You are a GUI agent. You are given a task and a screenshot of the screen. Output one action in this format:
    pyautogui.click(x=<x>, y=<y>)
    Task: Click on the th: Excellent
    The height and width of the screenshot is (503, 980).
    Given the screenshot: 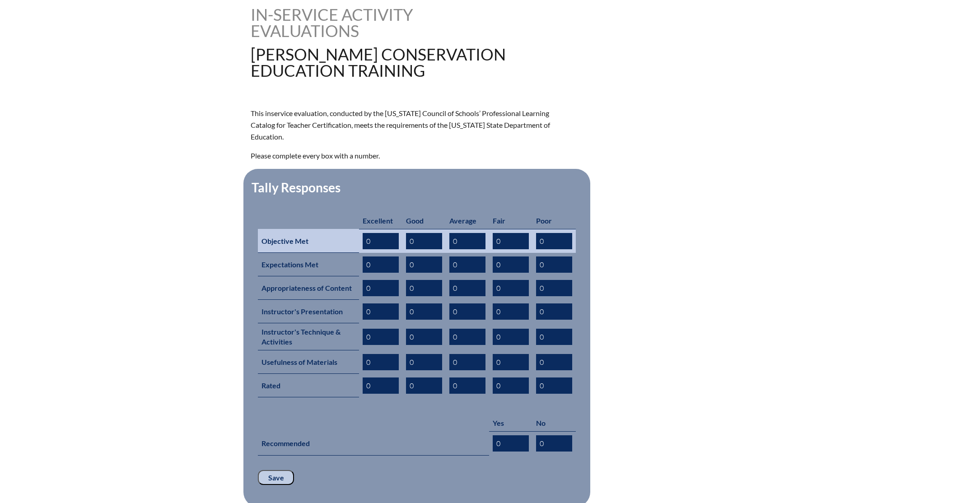 What is the action you would take?
    pyautogui.click(x=380, y=221)
    